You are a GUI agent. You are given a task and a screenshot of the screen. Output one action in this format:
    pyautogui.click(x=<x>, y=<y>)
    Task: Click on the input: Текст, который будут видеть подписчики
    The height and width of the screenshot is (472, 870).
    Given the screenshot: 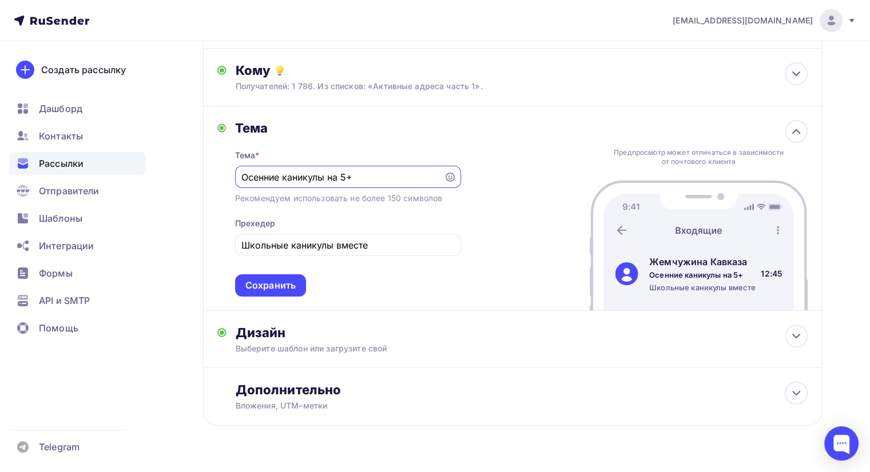 What is the action you would take?
    pyautogui.click(x=348, y=245)
    